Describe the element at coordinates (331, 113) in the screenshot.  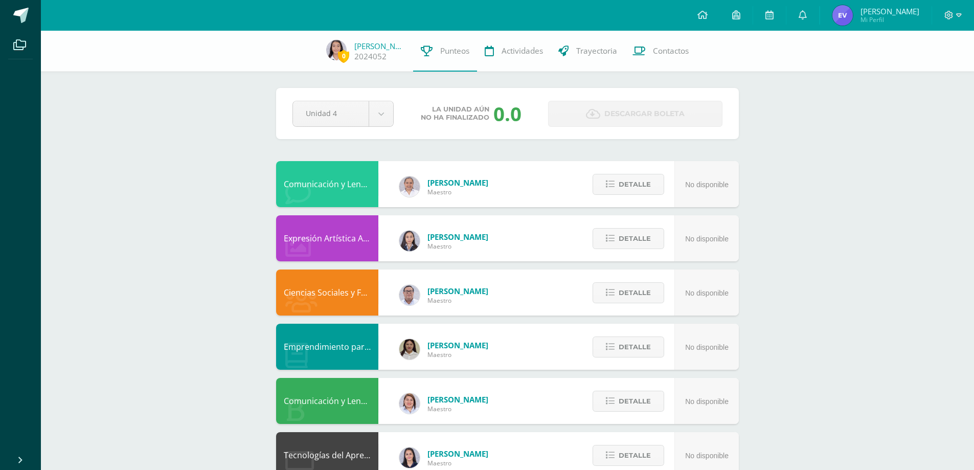
I see `span: Unidad 4` at that location.